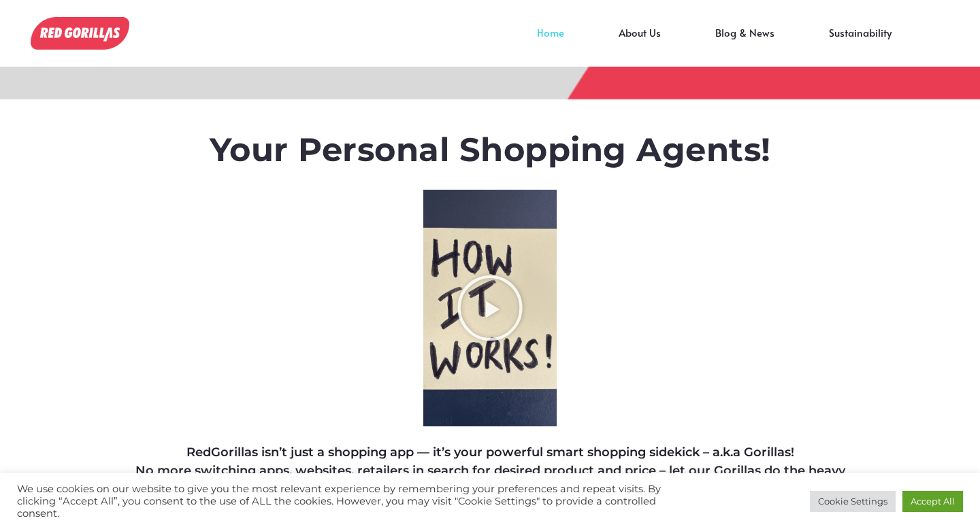 This screenshot has height=529, width=980. I want to click on img: RedGorillas Shopping App!, so click(79, 33).